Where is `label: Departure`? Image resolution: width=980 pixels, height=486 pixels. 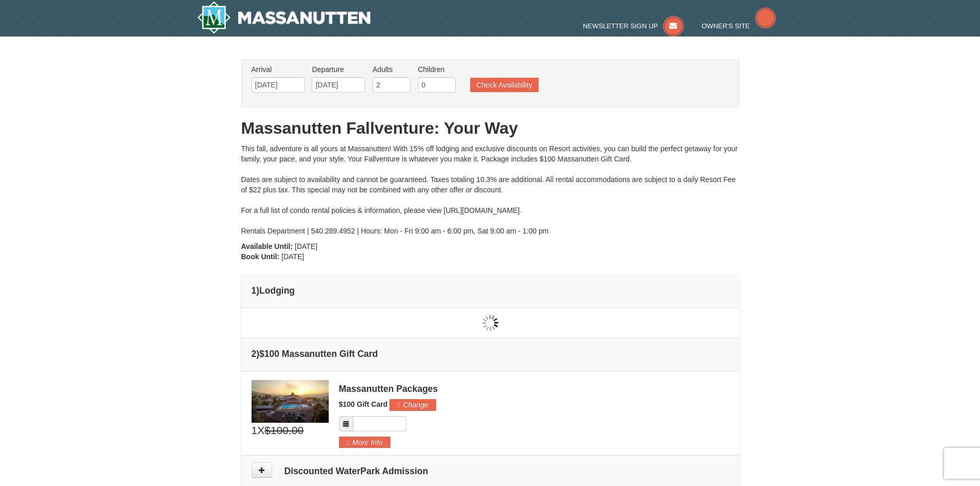 label: Departure is located at coordinates (338, 70).